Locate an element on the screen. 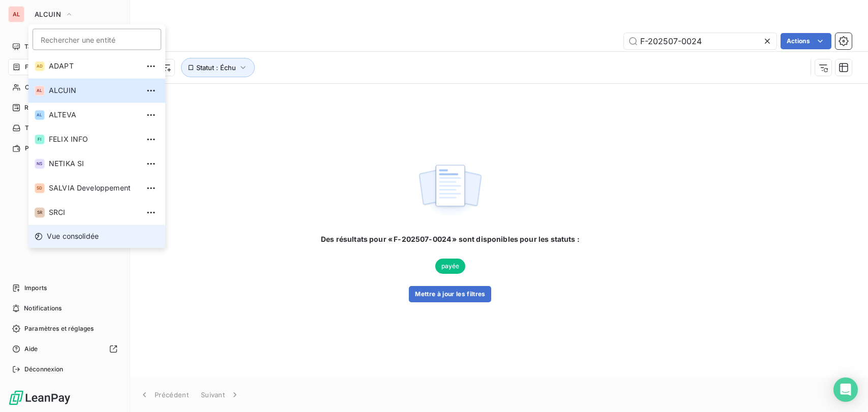  span: ALTEVA is located at coordinates (94, 115).